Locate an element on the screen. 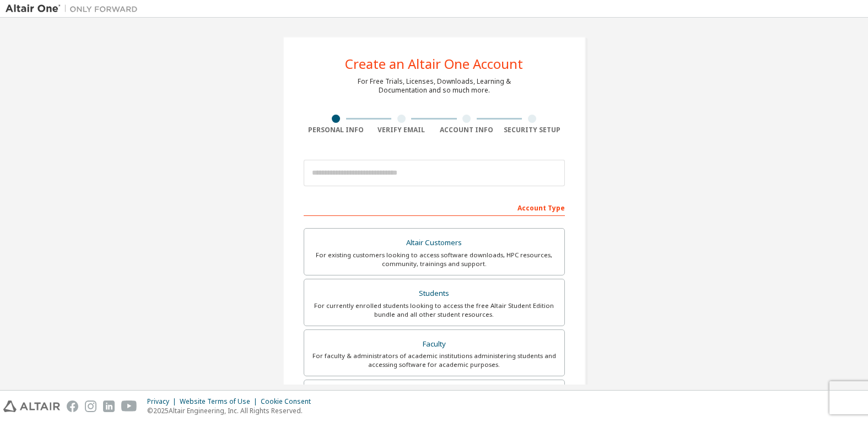  div: For currently enrolled students looking to access the free Altair Student Edition bundle and all ... is located at coordinates (434, 311).